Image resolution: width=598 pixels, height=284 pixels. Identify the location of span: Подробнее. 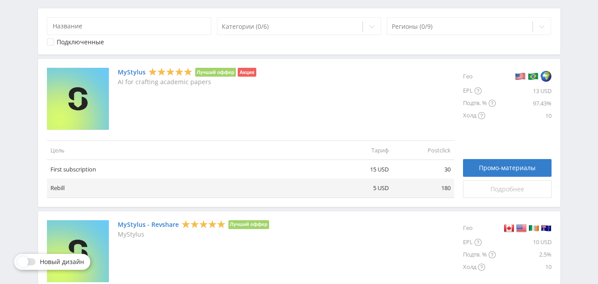
(507, 189).